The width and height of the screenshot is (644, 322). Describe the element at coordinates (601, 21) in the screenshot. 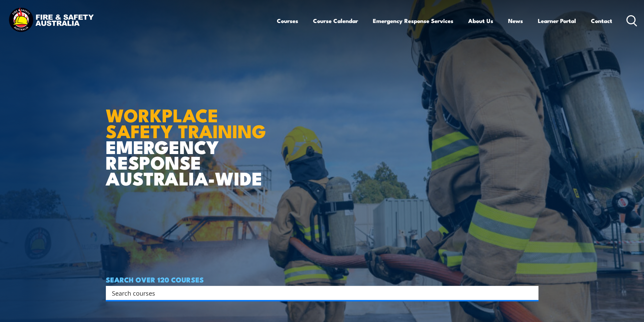

I see `a: Contact` at that location.